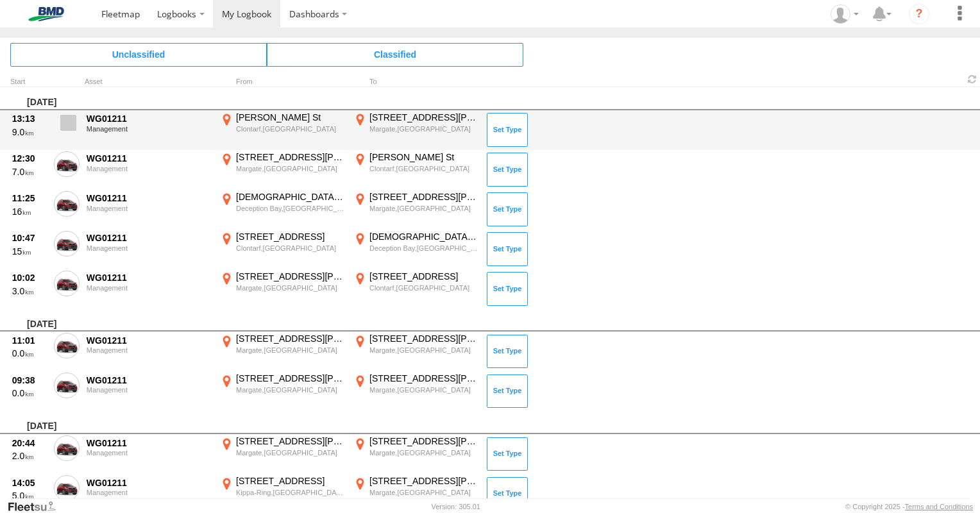 This screenshot has height=513, width=980. I want to click on div: 20:44, so click(30, 443).